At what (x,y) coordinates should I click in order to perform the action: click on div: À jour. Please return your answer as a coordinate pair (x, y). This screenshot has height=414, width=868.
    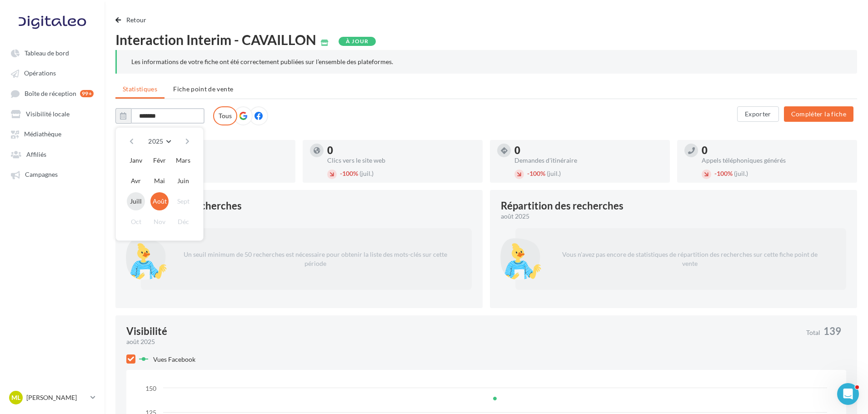
    Looking at the image, I should click on (357, 42).